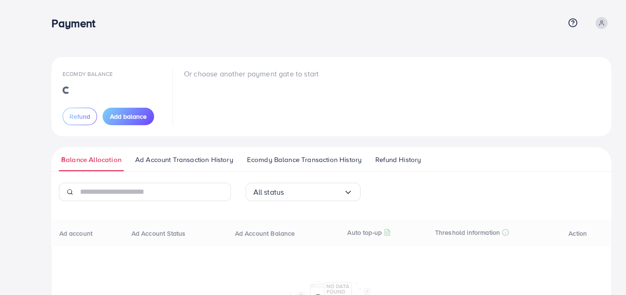  I want to click on div: Search for option, so click(303, 192).